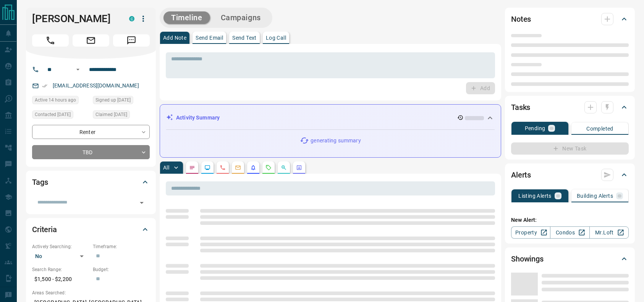 The height and width of the screenshot is (302, 644). Describe the element at coordinates (131, 40) in the screenshot. I see `span: Message` at that location.